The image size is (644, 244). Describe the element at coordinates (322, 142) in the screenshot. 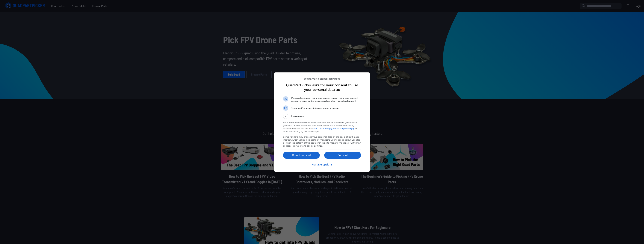

I see `p: Some vendors may process your personal data on the basis of legitimate interest, which you can ob...` at that location.